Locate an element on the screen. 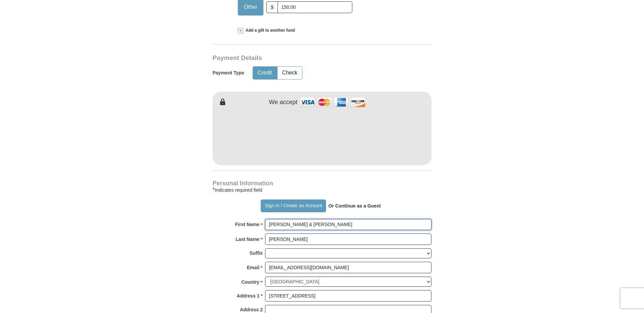  span: Other is located at coordinates (250, 7).